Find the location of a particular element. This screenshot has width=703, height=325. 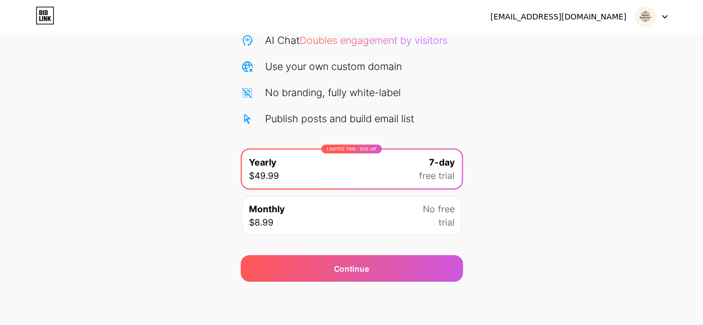

img: nikto_kaimori is located at coordinates (645, 17).